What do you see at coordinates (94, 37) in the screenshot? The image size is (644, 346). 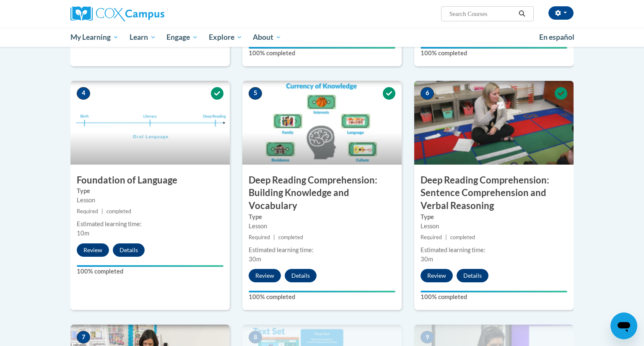 I see `a: My Learning` at bounding box center [94, 37].